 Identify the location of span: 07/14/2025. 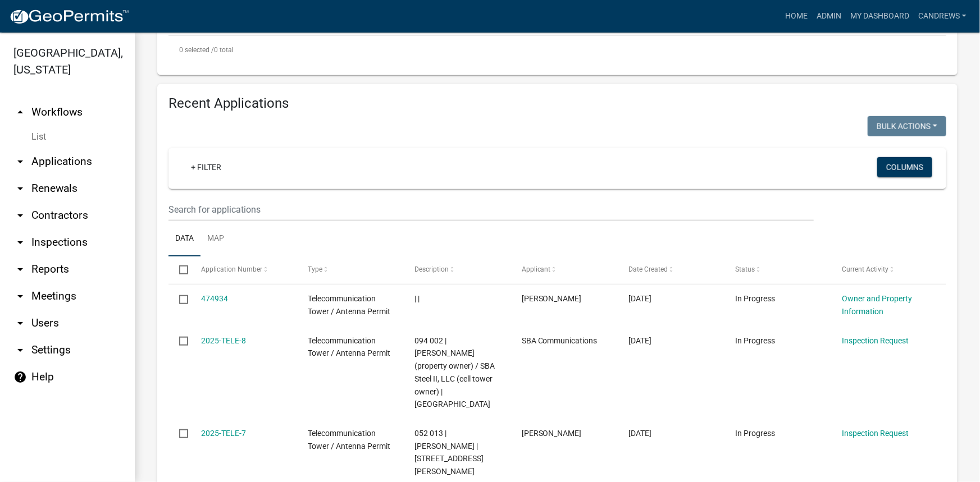
(640, 434).